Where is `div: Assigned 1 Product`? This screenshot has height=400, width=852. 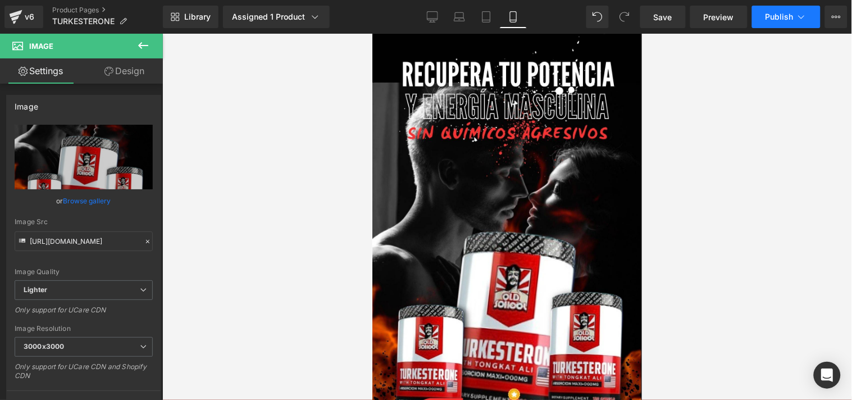
div: Assigned 1 Product is located at coordinates (276, 17).